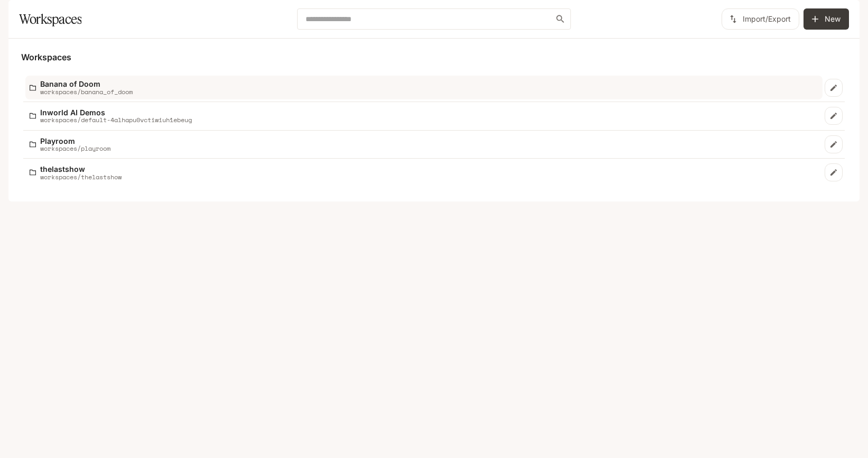 The height and width of the screenshot is (458, 868). I want to click on p: workspaces/banana_of_doom, so click(86, 92).